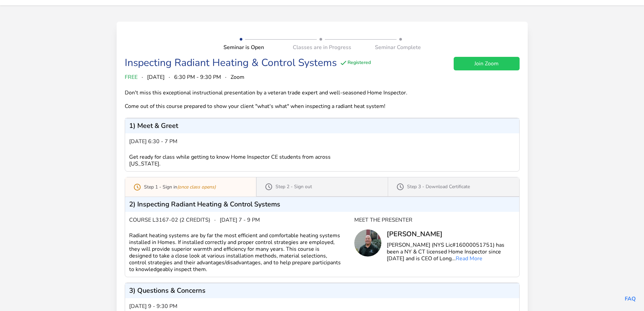  What do you see at coordinates (438, 187) in the screenshot?
I see `p: Step 3 - Download Certificate` at bounding box center [438, 187].